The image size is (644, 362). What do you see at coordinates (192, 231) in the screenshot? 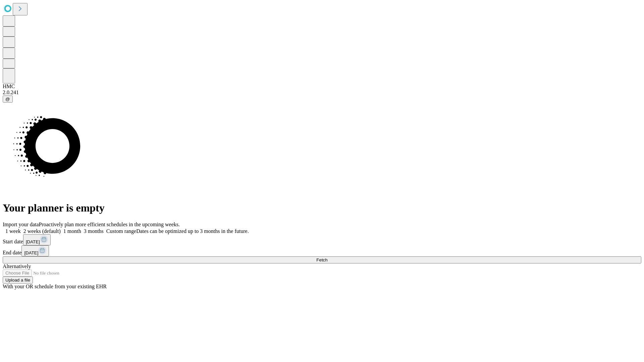
I see `span: Dates can be optimized up to 3 months in the future.` at bounding box center [192, 231].